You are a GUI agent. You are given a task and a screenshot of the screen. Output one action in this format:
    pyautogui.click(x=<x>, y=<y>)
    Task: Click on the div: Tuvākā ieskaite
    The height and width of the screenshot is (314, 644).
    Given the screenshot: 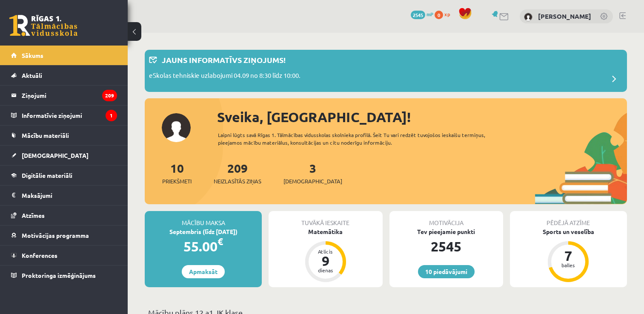 What is the action you would take?
    pyautogui.click(x=325, y=219)
    